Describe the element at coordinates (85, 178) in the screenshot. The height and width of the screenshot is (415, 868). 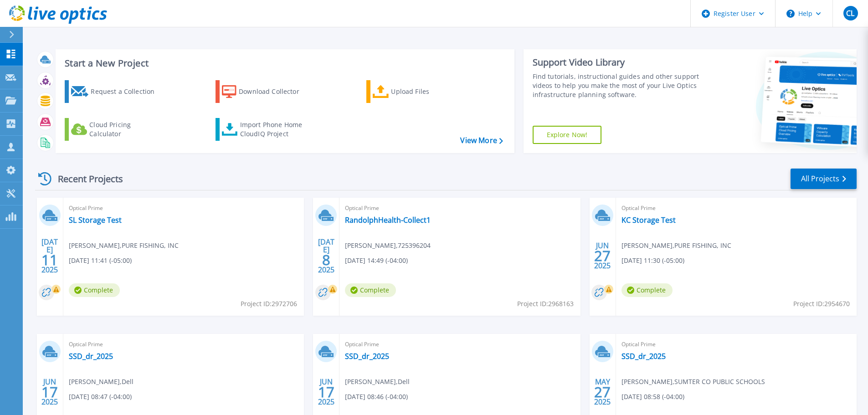
I see `div: Recent Projects` at that location.